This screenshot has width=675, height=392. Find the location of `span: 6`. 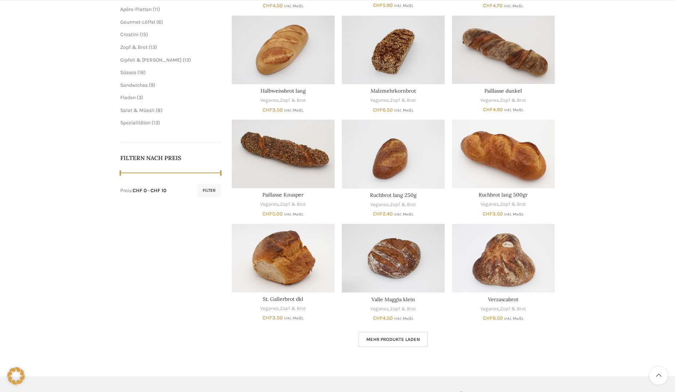

span: 6 is located at coordinates (160, 22).